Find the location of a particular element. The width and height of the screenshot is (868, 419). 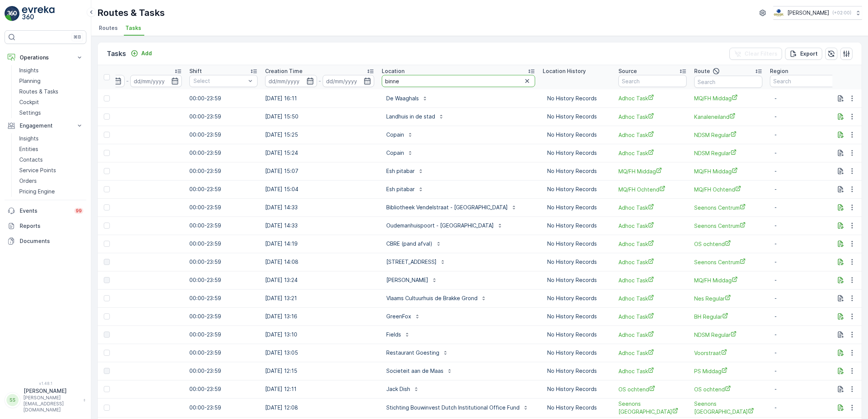

p: De Waaghals is located at coordinates (403, 98).